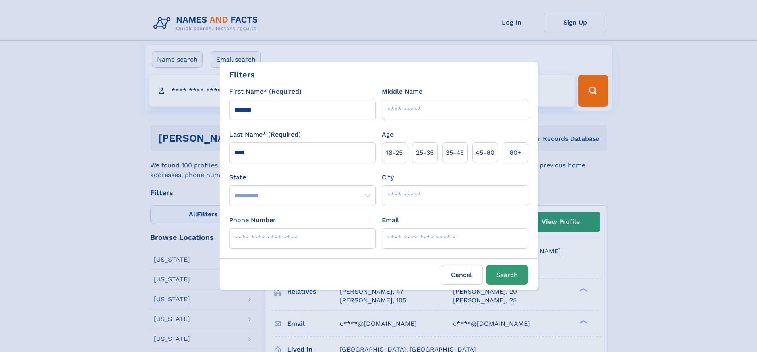 This screenshot has width=757, height=352. Describe the element at coordinates (485, 153) in the screenshot. I see `span: 45‑60` at that location.